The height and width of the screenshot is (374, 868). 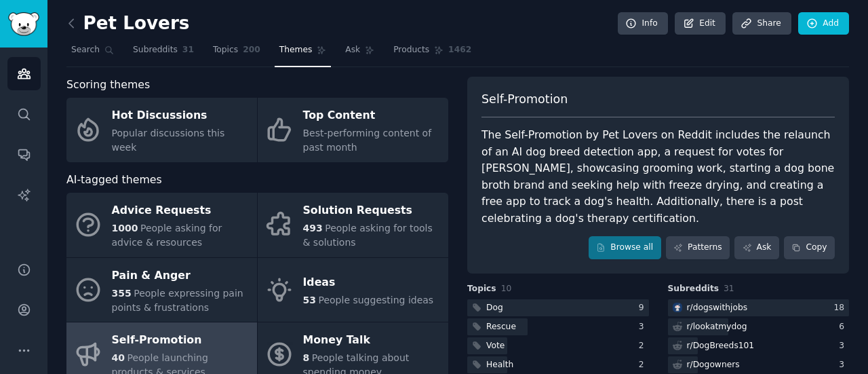 What do you see at coordinates (125, 228) in the screenshot?
I see `span: 1000` at bounding box center [125, 228].